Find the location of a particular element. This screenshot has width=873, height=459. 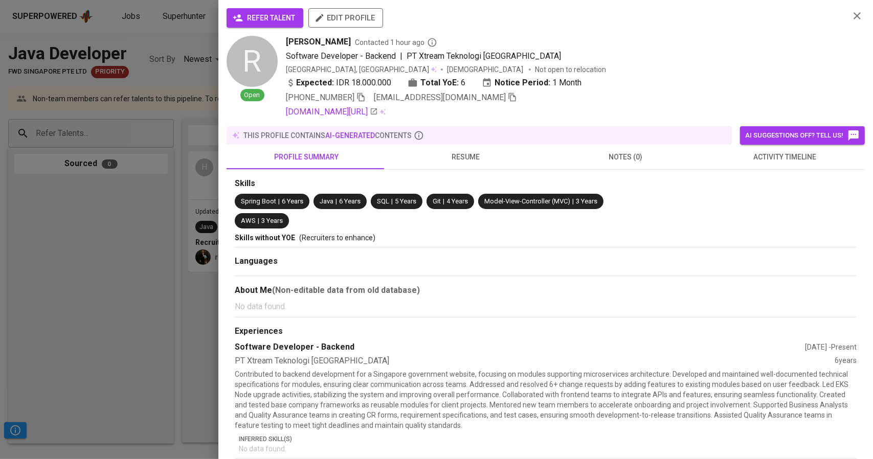

b: Expected: is located at coordinates (315, 83).